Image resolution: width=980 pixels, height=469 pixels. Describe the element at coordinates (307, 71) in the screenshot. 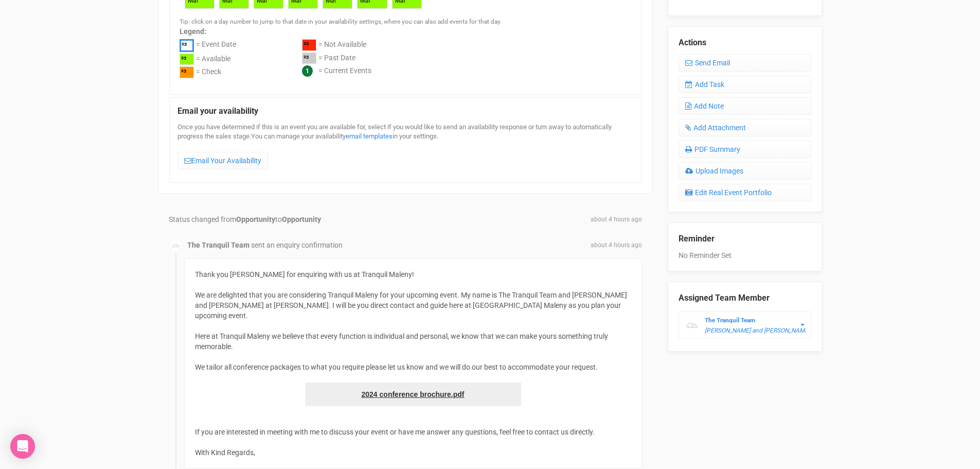

I see `span: 1` at that location.